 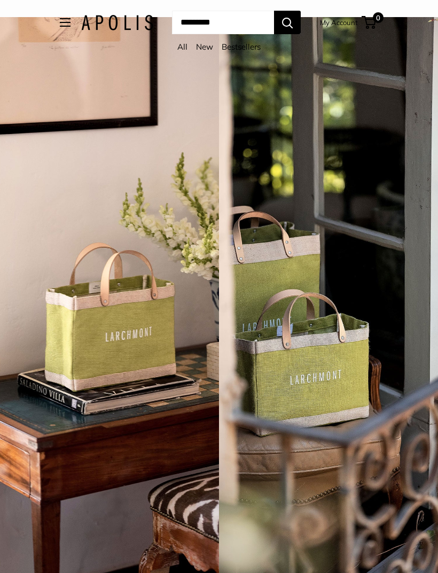 I want to click on a: All, so click(x=182, y=46).